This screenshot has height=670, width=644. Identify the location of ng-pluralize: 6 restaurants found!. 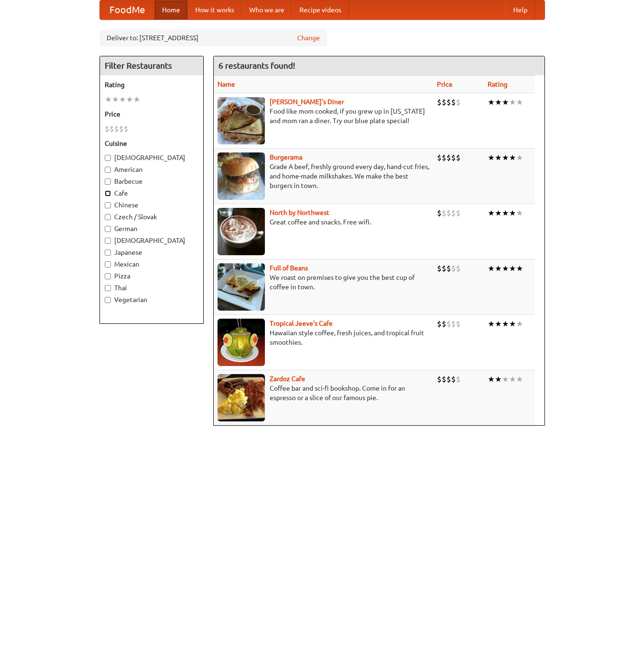
(257, 65).